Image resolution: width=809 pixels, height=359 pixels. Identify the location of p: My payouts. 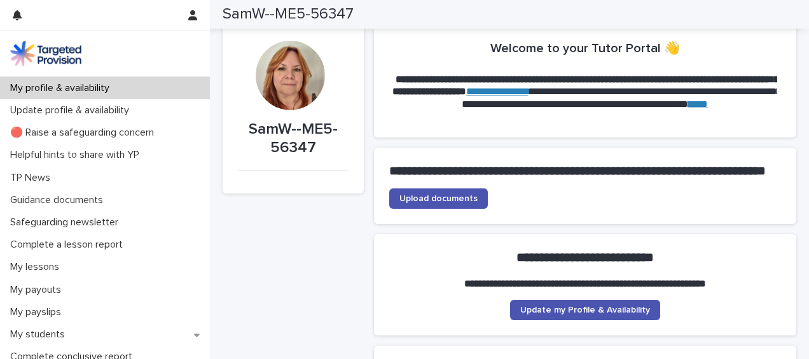
(38, 289).